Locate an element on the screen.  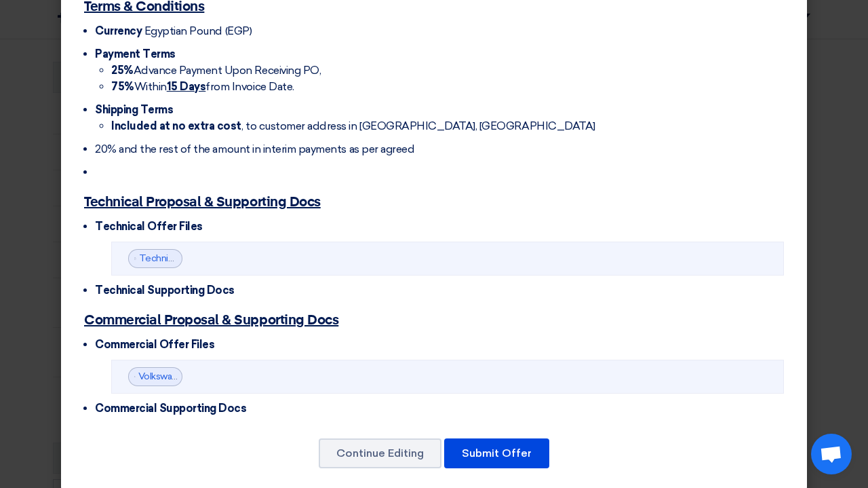
font: Volkswagen_Quick_Service__CFC_Service_AreaFinancial_Rv_1757798822110.pdf is located at coordinates (315, 376).